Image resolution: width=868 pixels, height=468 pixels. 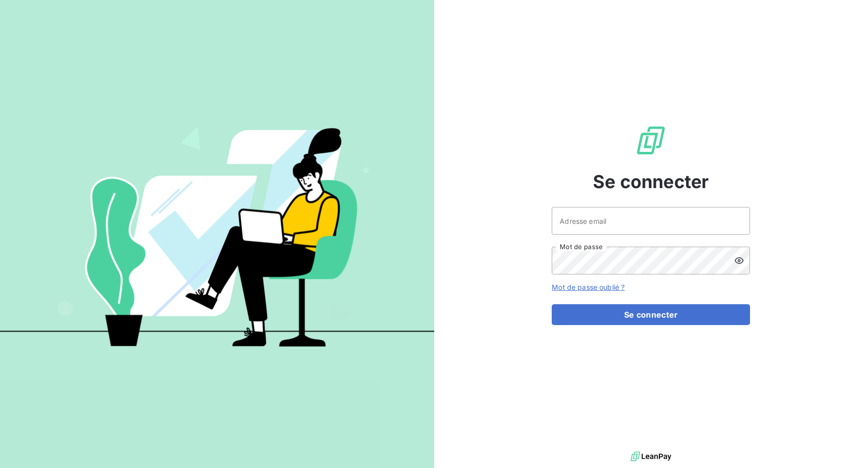 I want to click on span: Se connecter, so click(x=651, y=182).